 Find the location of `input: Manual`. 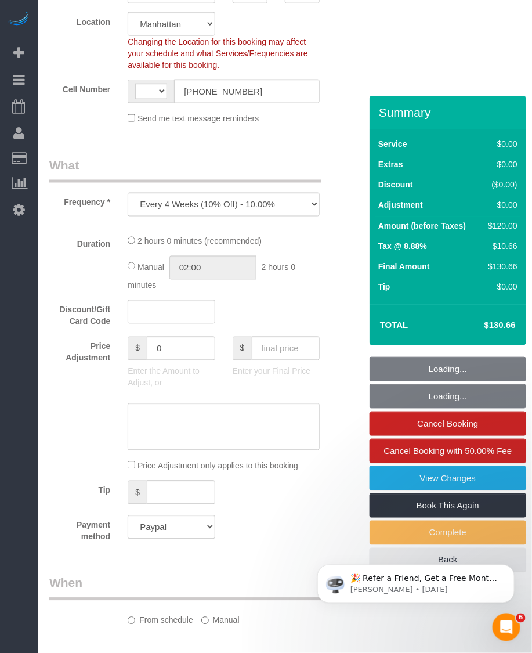

input: Manual is located at coordinates (205, 621).